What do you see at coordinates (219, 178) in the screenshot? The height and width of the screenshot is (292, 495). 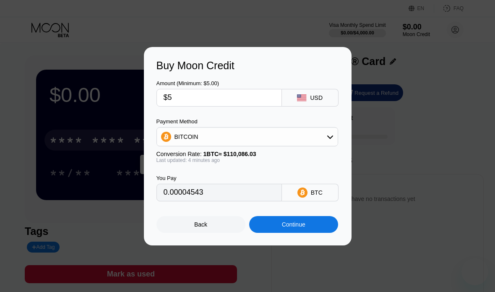 I see `div: You Pay` at bounding box center [219, 178].